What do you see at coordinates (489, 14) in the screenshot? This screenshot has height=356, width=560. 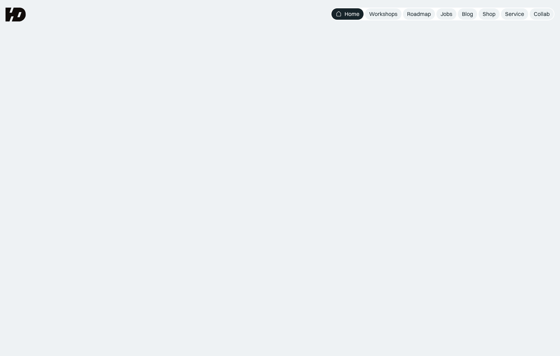 I see `a: Shop` at bounding box center [489, 14].